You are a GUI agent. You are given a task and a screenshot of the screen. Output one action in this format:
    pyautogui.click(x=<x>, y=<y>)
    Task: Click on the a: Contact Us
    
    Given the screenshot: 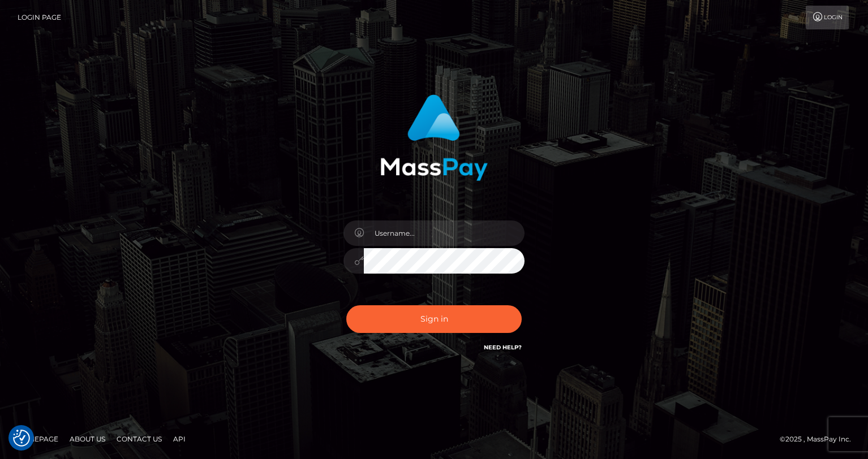 What is the action you would take?
    pyautogui.click(x=140, y=438)
    